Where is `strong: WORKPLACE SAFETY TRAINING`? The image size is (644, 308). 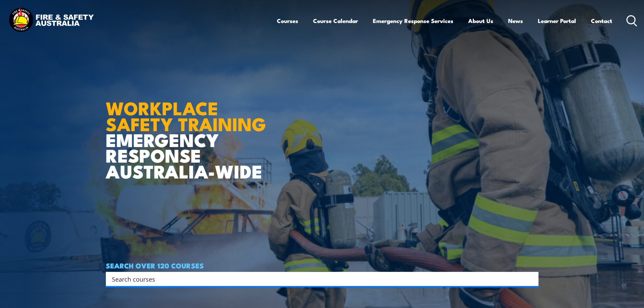
strong: WORKPLACE SAFETY TRAINING is located at coordinates (186, 116).